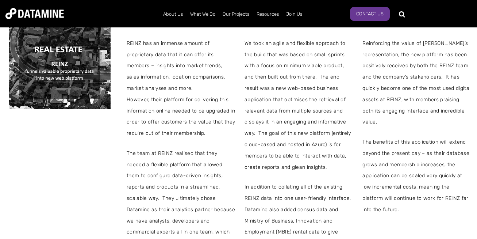 The height and width of the screenshot is (239, 477). I want to click on a: Our Projects, so click(236, 14).